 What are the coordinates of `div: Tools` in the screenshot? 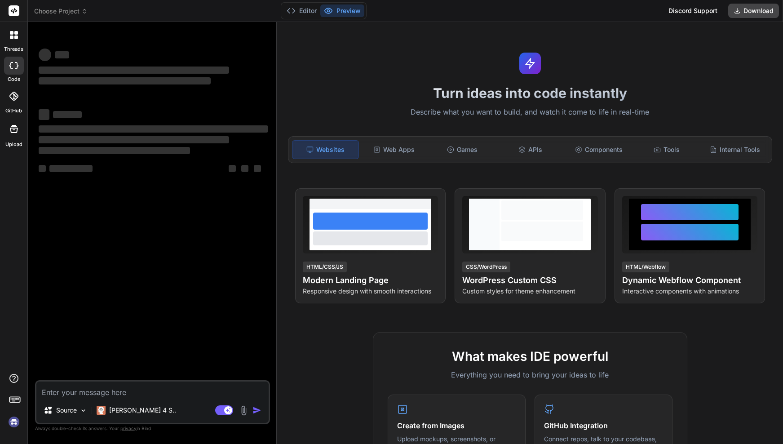 It's located at (667, 150).